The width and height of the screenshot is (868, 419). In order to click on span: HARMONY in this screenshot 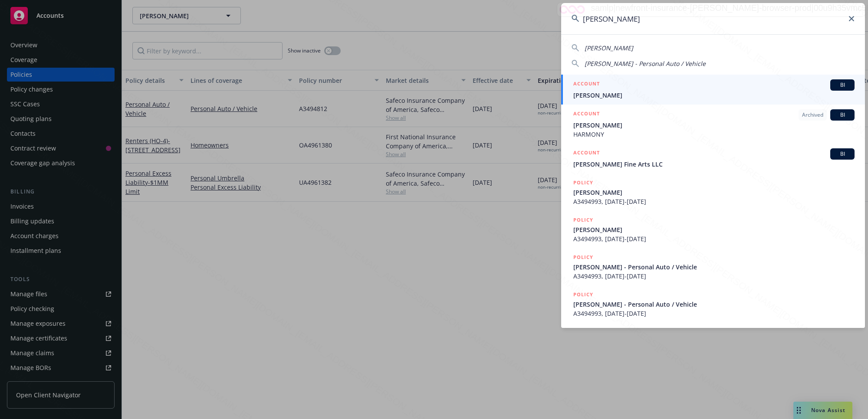, I will do `click(714, 134)`.